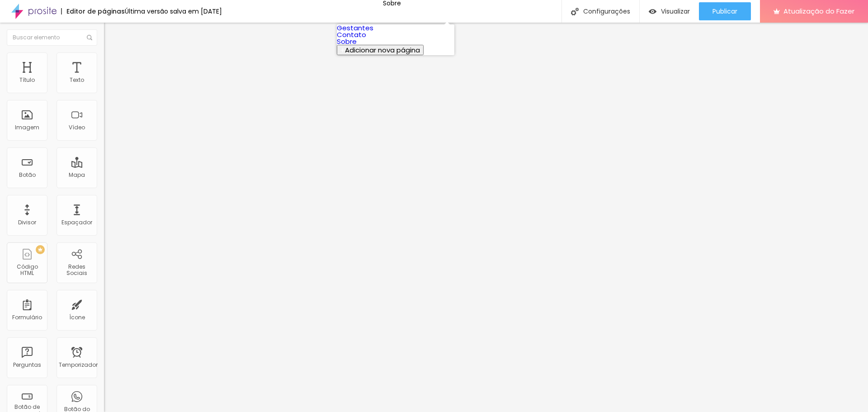 The width and height of the screenshot is (868, 412). What do you see at coordinates (77, 222) in the screenshot?
I see `font: Espaçador` at bounding box center [77, 222].